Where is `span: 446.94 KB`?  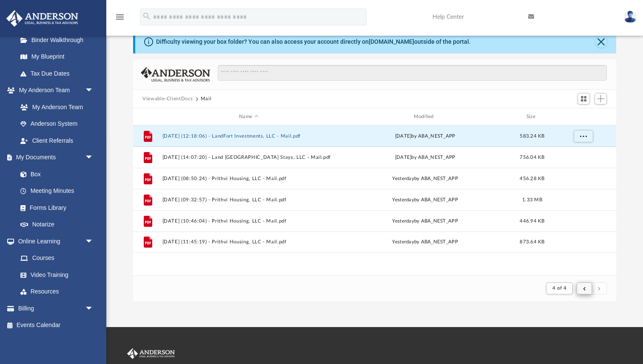
span: 446.94 KB is located at coordinates (532, 221).